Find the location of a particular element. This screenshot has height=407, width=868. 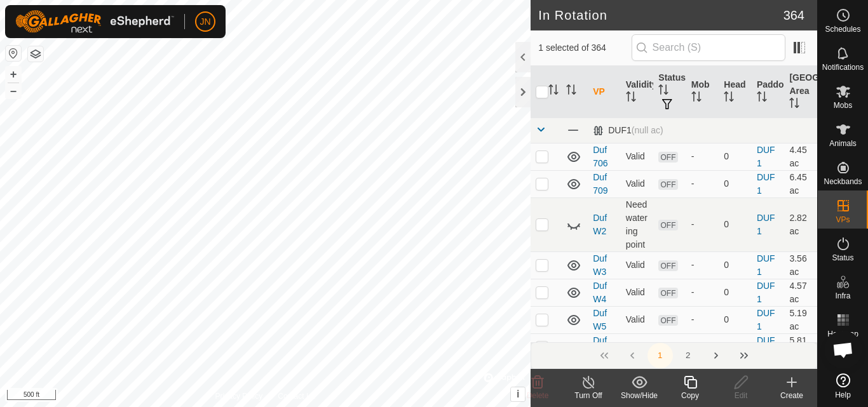

div: Create is located at coordinates (792, 396).